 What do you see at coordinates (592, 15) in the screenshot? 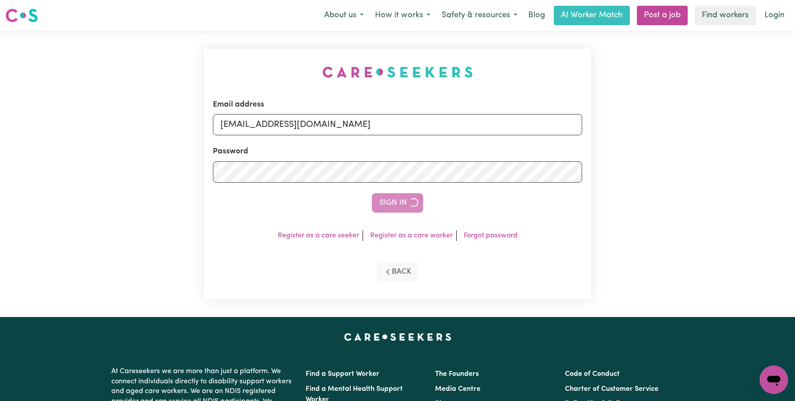
I see `a: AI Worker Match` at bounding box center [592, 15].